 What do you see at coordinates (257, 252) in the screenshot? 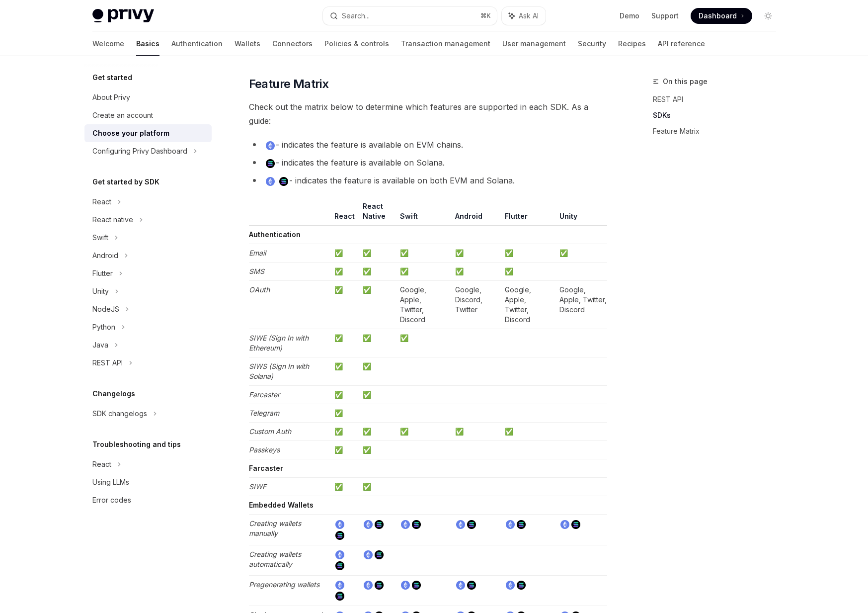
I see `em: Email` at bounding box center [257, 252].